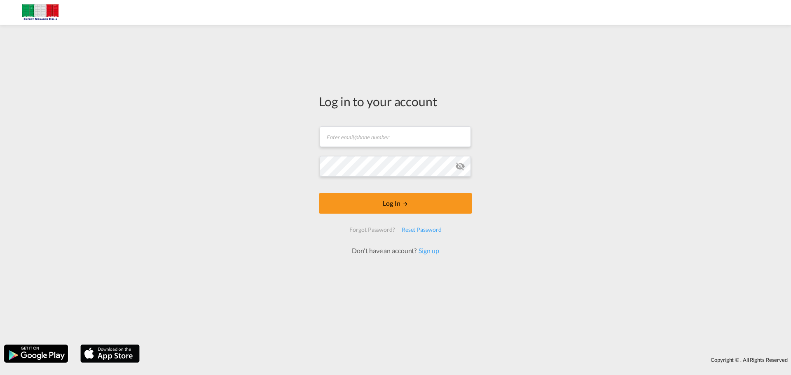 The height and width of the screenshot is (375, 791). Describe the element at coordinates (395, 203) in the screenshot. I see `button: LOGIN` at that location.